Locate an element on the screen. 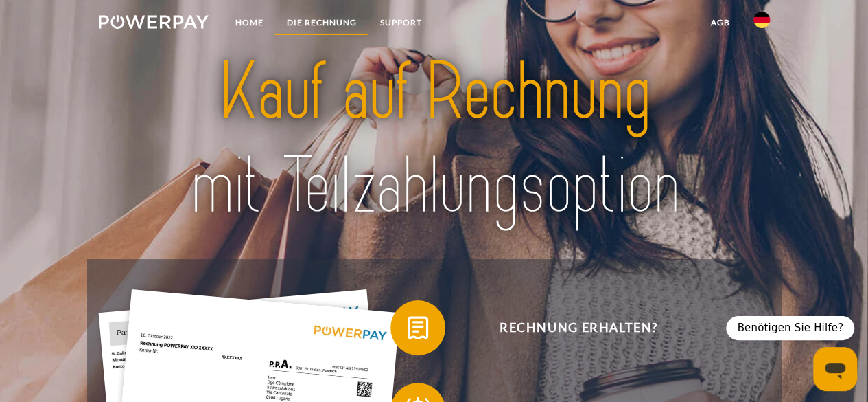 The width and height of the screenshot is (868, 402). img: title-powerpay_de.svg is located at coordinates (435, 139).